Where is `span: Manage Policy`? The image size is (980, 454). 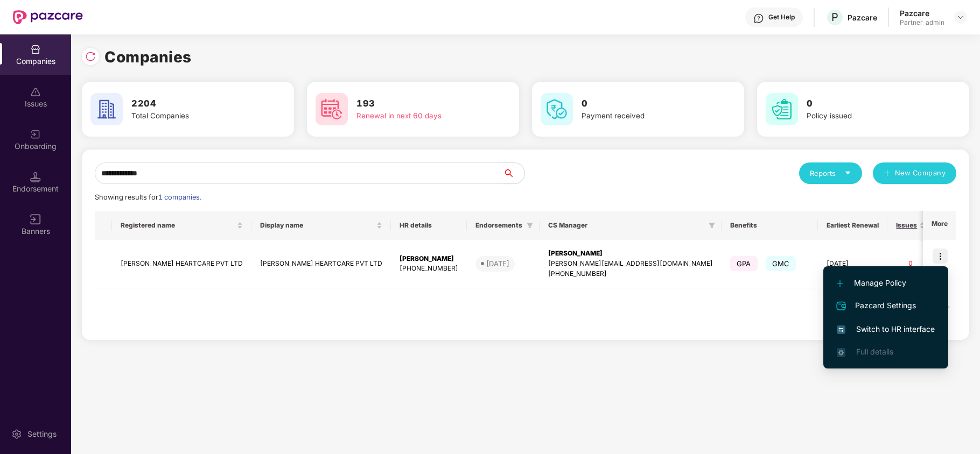 span: Manage Policy is located at coordinates (885, 283).